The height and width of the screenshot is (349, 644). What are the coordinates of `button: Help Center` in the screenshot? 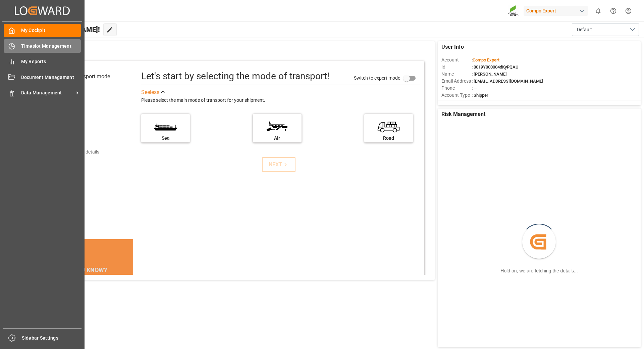 It's located at (613, 11).